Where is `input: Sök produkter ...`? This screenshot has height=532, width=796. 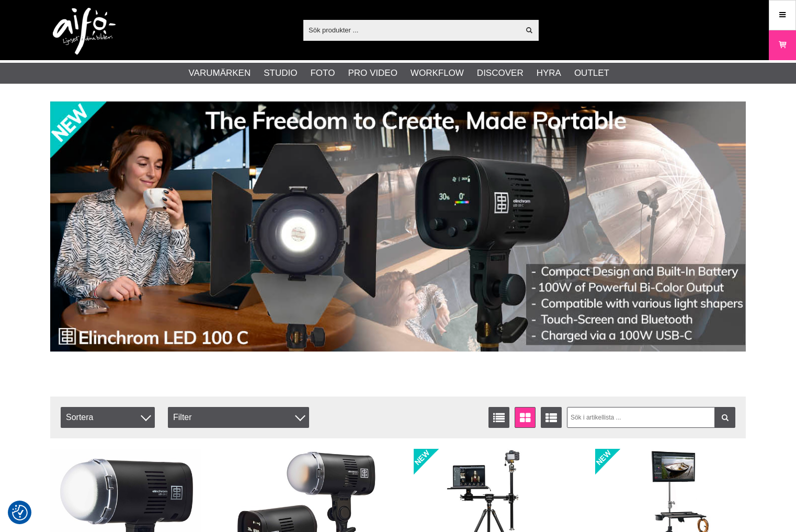 input: Sök produkter ... is located at coordinates (411, 30).